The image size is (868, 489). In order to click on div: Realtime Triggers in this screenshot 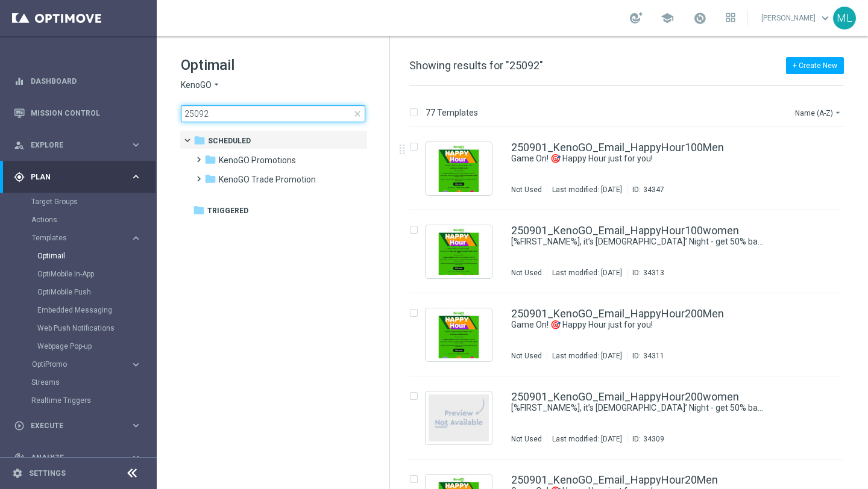, I will do `click(93, 400)`.